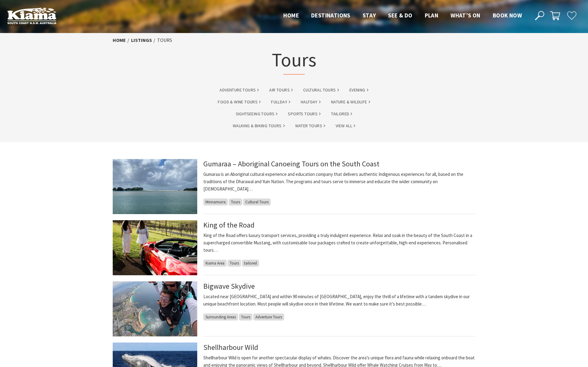  I want to click on span: Kiama Area, so click(215, 263).